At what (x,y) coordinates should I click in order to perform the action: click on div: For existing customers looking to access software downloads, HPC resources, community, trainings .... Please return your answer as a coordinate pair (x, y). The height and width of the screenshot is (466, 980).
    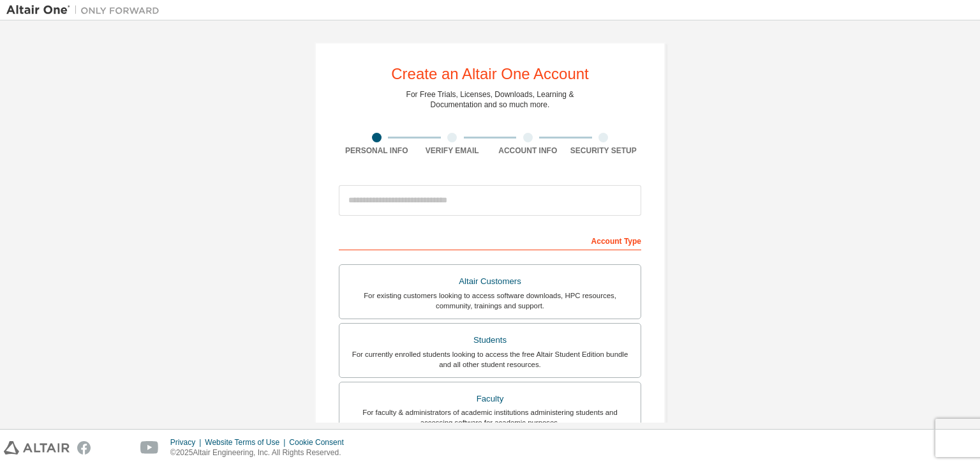
    Looking at the image, I should click on (490, 301).